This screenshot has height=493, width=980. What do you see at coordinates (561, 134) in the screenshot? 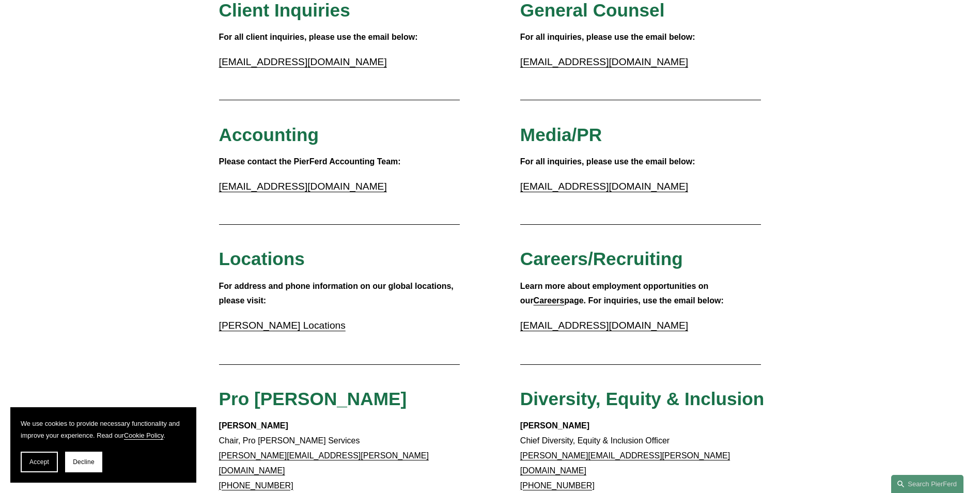
I see `span: Media/PR` at bounding box center [561, 134].